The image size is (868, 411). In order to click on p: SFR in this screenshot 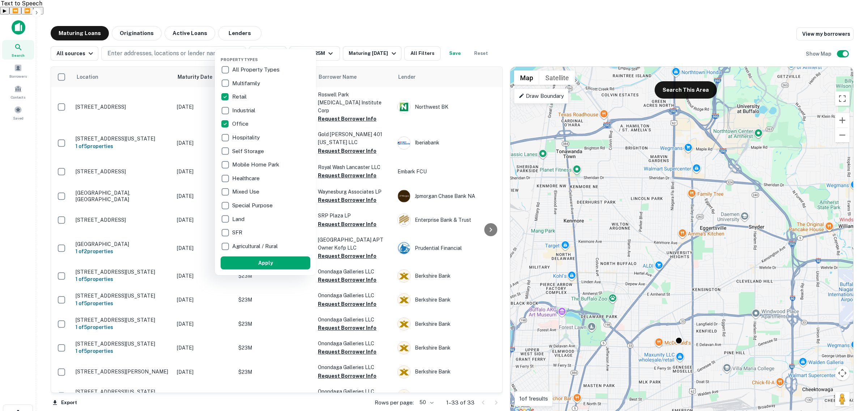, I will do `click(238, 233)`.